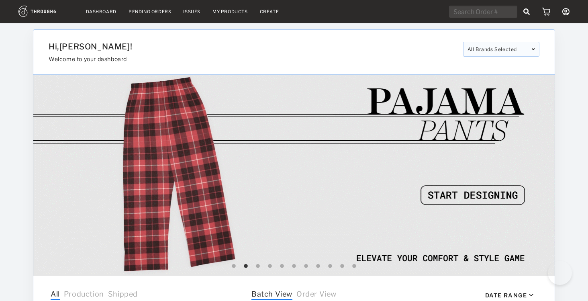  I want to click on div: Pending Orders, so click(150, 12).